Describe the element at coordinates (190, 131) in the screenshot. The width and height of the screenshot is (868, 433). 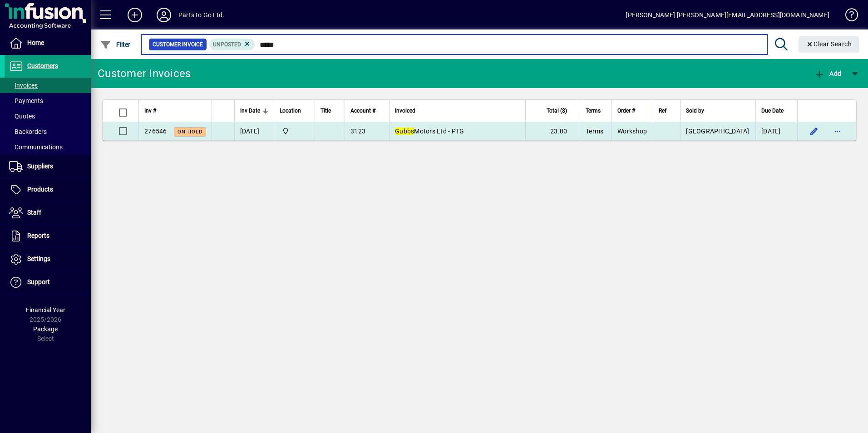
I see `span: On hold` at that location.